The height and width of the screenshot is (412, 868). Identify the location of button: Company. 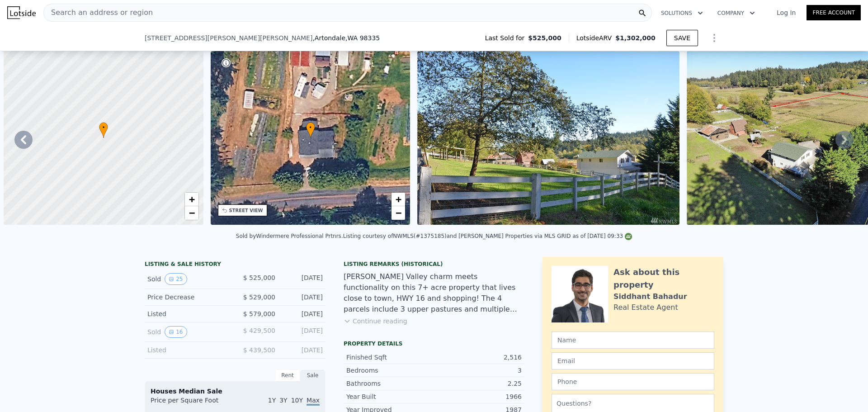
(736, 13).